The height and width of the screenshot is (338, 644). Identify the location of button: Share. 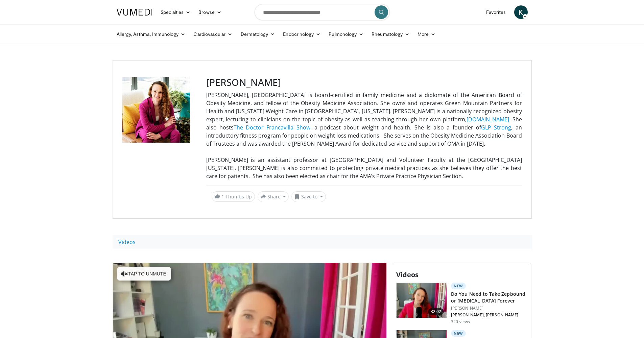
(273, 196).